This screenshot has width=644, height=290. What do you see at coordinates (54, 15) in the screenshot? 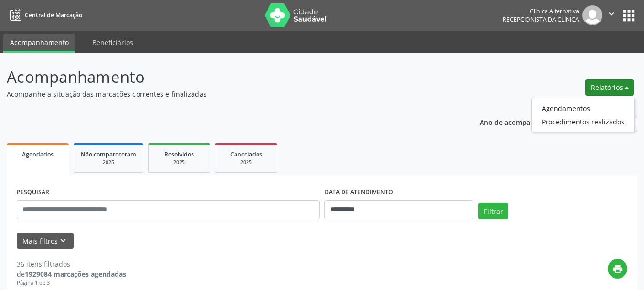
I see `span: Central de Marcação` at bounding box center [54, 15].